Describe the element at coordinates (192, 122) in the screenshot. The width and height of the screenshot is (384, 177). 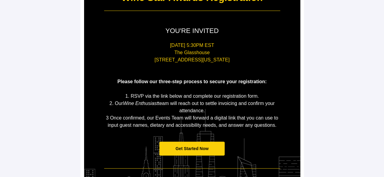
I see `span: 3 Once confirmed, our Events Team will forward a digital link that you can use to input guest nam...` at that location.